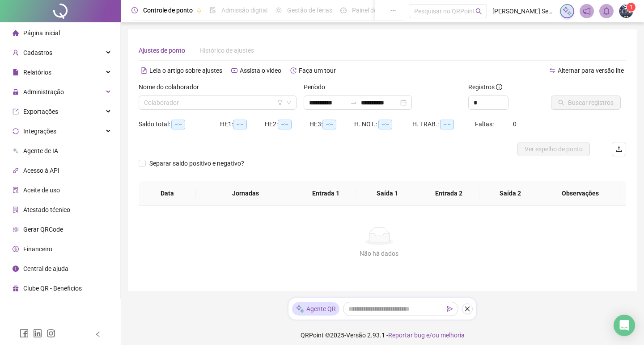 This screenshot has width=644, height=345. Describe the element at coordinates (514, 124) in the screenshot. I see `span: 0` at that location.